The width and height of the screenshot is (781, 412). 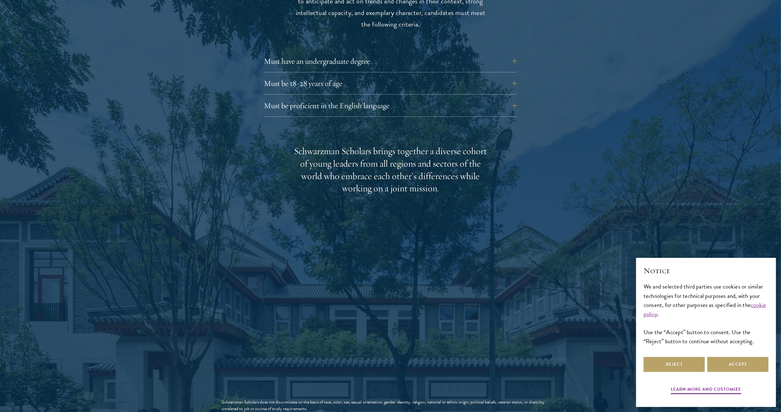 What do you see at coordinates (675, 364) in the screenshot?
I see `button: Reject` at bounding box center [675, 364].